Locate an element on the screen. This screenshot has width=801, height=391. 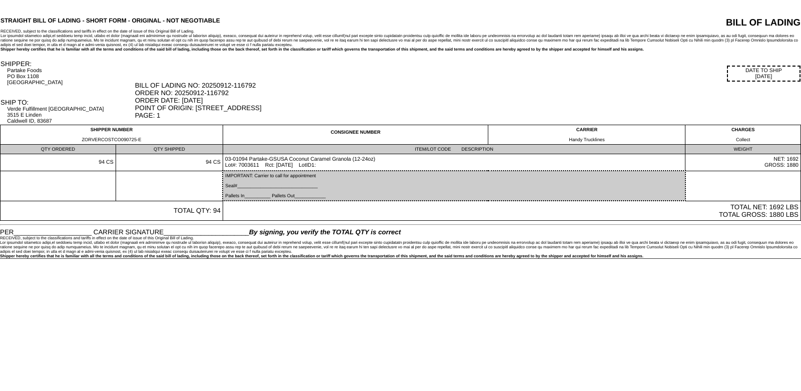
div: Shipper hereby certifies that he is familiar with all the terms and conditions of the said bill o... is located at coordinates (400, 49).